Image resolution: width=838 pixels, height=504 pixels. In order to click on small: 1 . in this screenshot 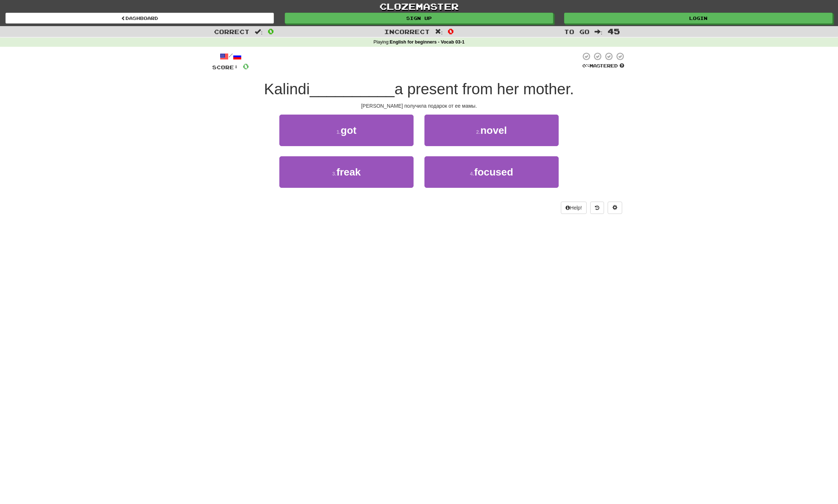, I will do `click(338, 132)`.